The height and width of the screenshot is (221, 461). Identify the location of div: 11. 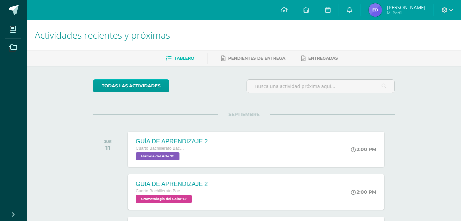
(108, 148).